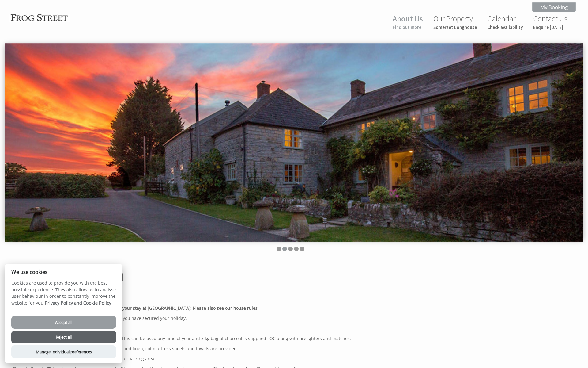 Image resolution: width=588 pixels, height=368 pixels. I want to click on h1: A to Z information, so click(291, 294).